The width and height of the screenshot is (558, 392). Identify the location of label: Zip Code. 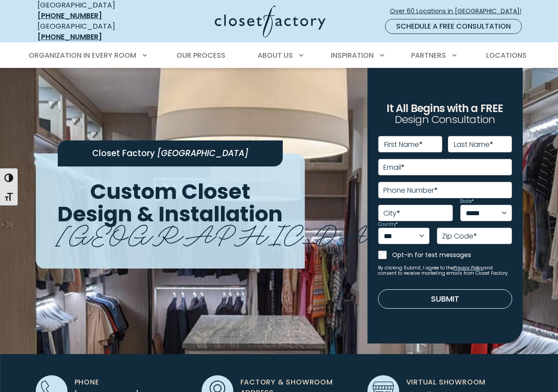
(459, 236).